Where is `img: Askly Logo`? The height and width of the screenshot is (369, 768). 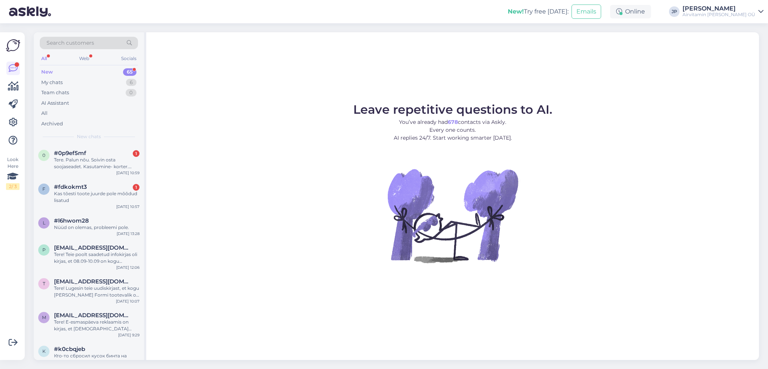
img: Askly Logo is located at coordinates (13, 45).